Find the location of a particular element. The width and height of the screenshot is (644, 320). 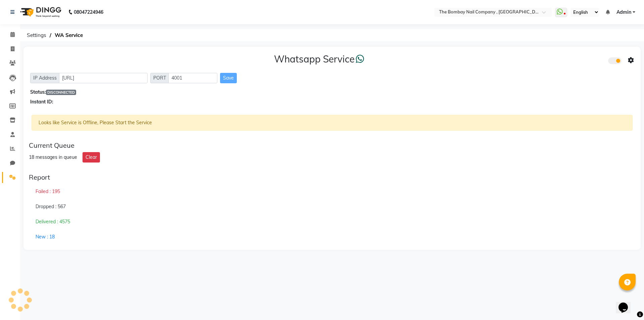

b: 08047224946 is located at coordinates (88, 12).